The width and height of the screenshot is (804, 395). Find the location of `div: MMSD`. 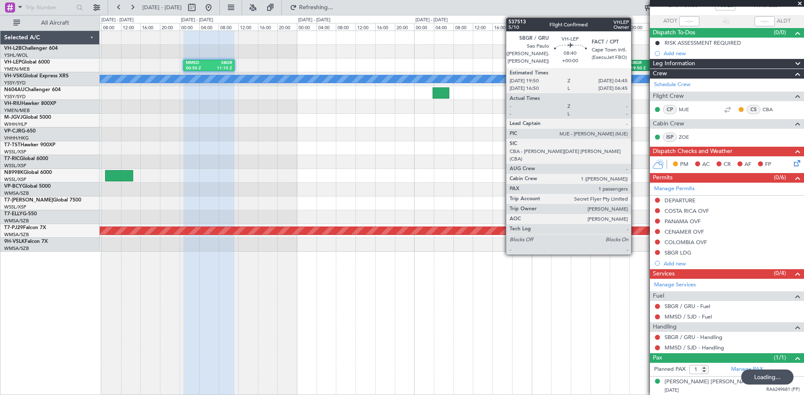

div: MMSD is located at coordinates (197, 63).